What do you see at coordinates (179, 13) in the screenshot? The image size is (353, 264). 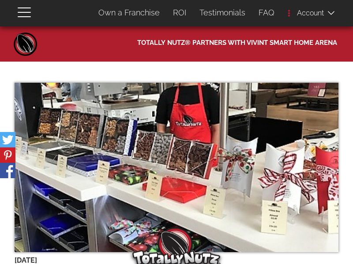 I see `a: ROI` at bounding box center [179, 13].